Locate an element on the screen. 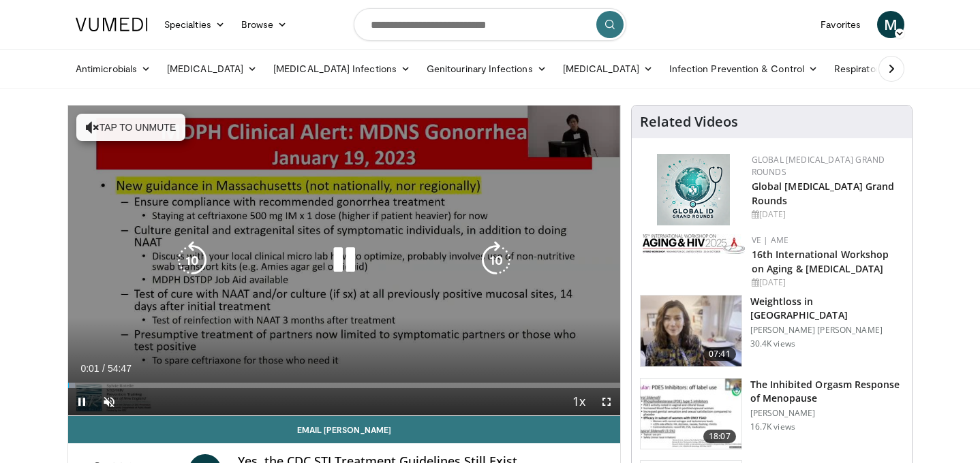 This screenshot has width=980, height=463. img: 283c0f17-5e2d-42ba-a87c-168d447cdba4.150x105_q85_crop-smart_upscale.jpg is located at coordinates (691, 414).